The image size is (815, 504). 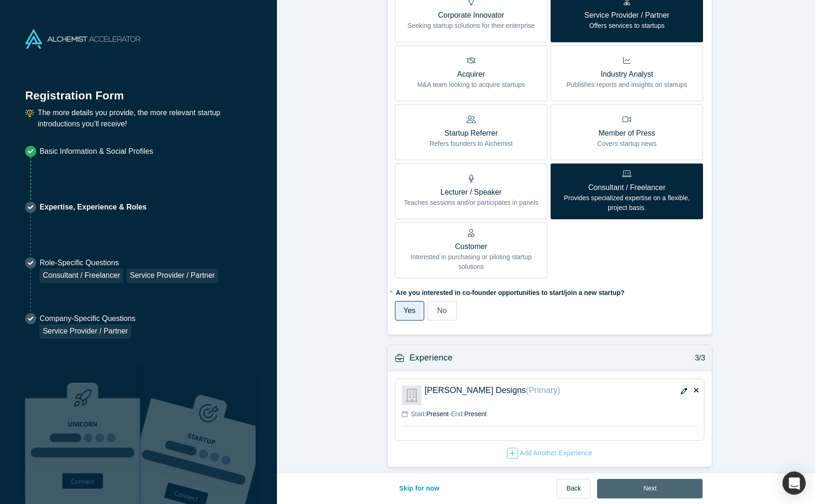 What do you see at coordinates (549, 454) in the screenshot?
I see `div: Add Another Experience` at bounding box center [549, 454].